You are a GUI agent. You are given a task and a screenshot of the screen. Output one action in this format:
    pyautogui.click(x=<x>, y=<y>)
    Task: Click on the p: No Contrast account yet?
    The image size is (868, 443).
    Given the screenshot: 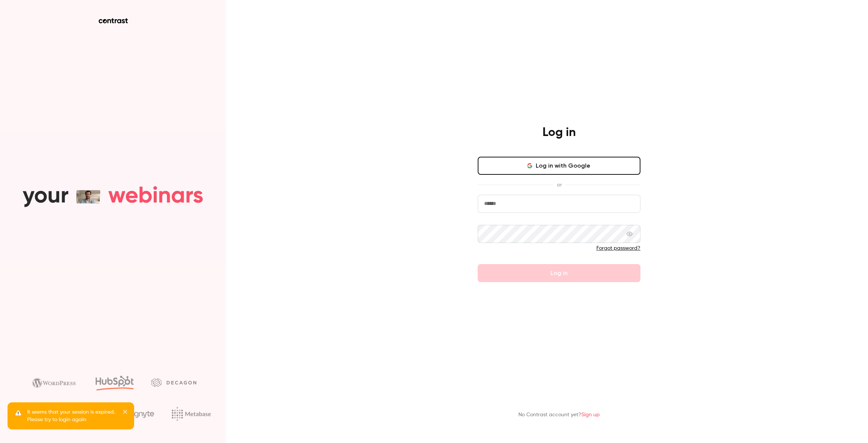 What is the action you would take?
    pyautogui.click(x=559, y=415)
    